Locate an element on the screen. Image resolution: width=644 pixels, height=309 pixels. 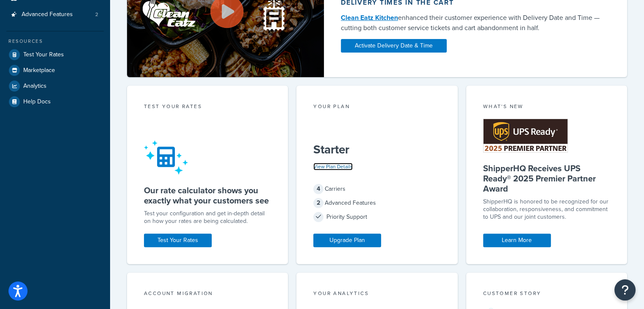
span: Advanced Features is located at coordinates (47, 15).